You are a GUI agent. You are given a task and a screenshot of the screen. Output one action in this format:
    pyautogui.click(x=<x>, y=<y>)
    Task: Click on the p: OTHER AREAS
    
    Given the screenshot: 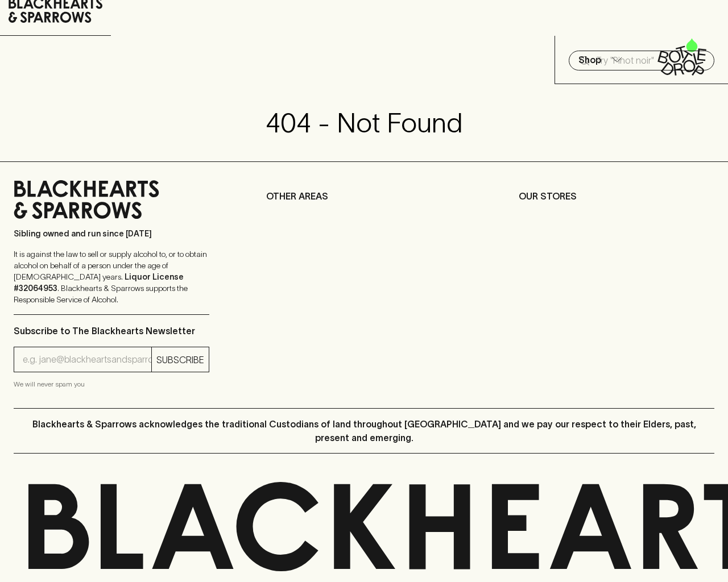 What is the action you would take?
    pyautogui.click(x=364, y=196)
    